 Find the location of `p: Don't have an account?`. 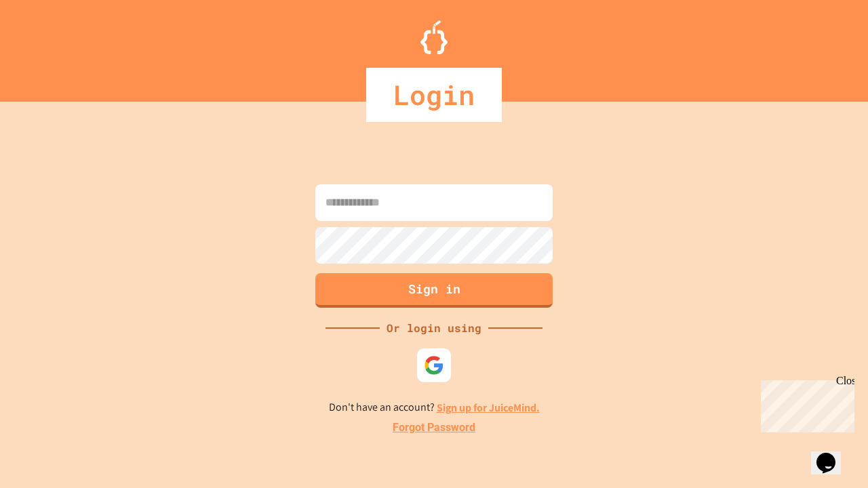

p: Don't have an account? is located at coordinates (434, 408).